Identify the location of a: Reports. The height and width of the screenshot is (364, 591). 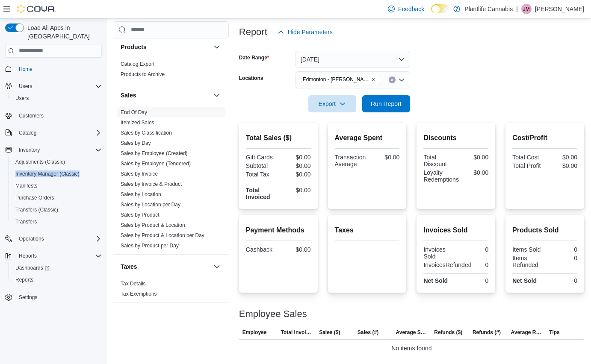
(24, 280).